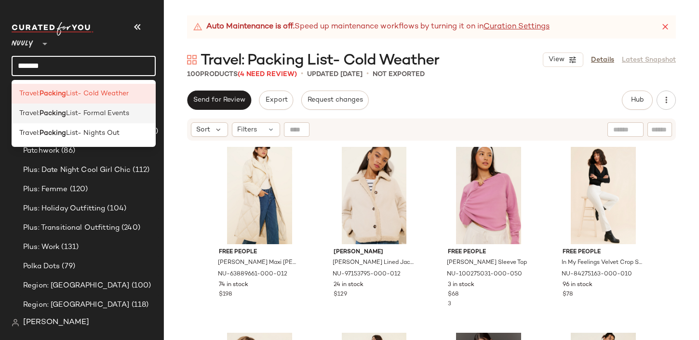 Image resolution: width=699 pixels, height=340 pixels. I want to click on span: Patchwork, so click(41, 151).